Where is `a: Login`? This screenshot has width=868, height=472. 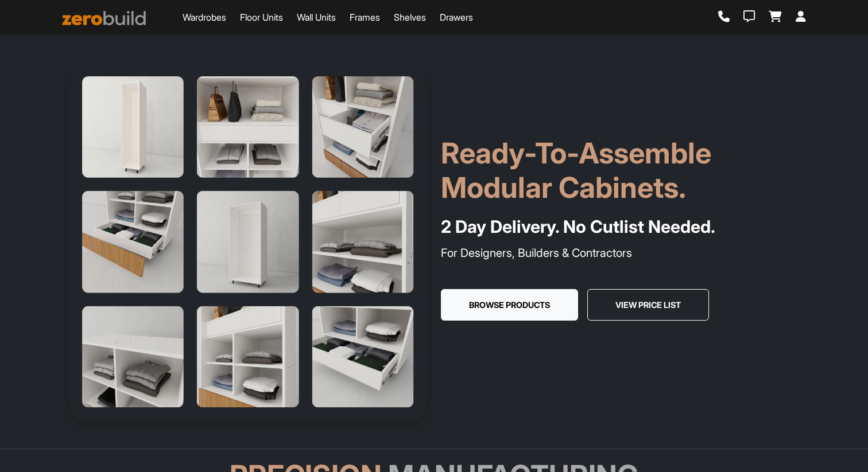
a: Login is located at coordinates (801, 17).